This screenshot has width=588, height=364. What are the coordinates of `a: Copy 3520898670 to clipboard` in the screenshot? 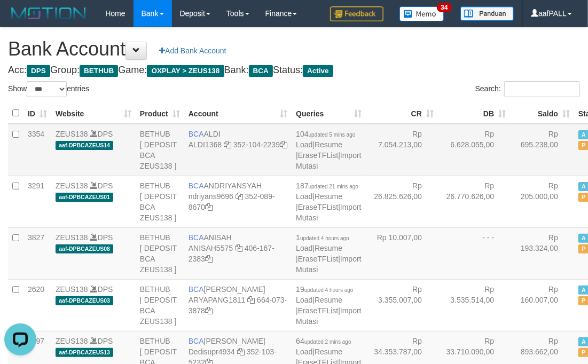 It's located at (209, 207).